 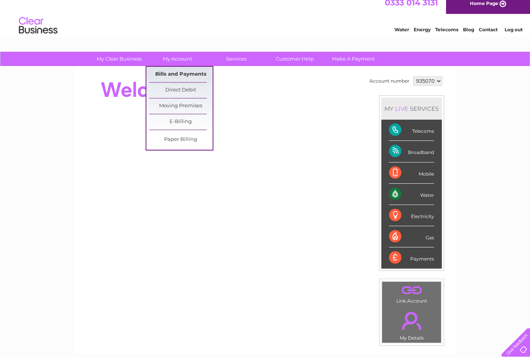 What do you see at coordinates (412, 257) in the screenshot?
I see `div: Payments` at bounding box center [412, 257].